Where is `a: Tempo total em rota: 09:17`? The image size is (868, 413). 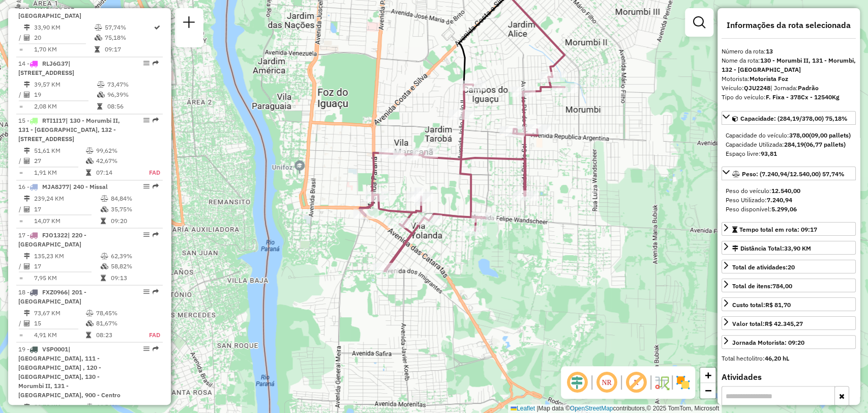 a: Tempo total em rota: 09:17 is located at coordinates (788, 228).